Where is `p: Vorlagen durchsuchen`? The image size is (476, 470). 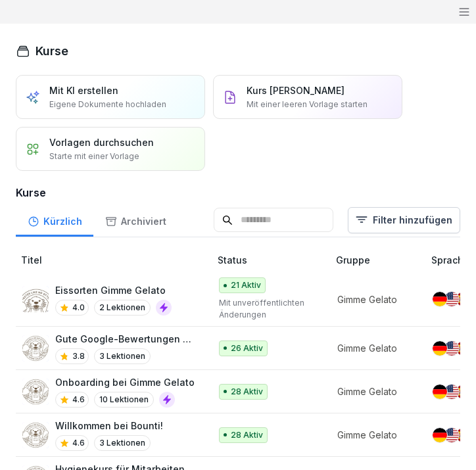
p: Vorlagen durchsuchen is located at coordinates (101, 142).